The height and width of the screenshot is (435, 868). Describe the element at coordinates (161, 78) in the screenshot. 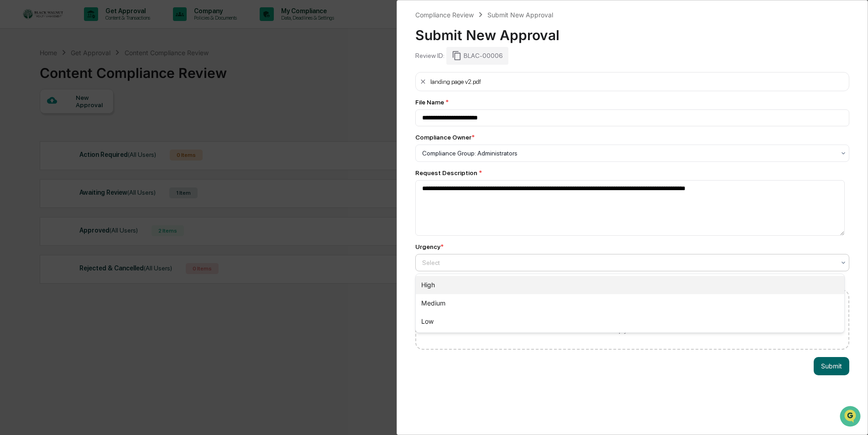

I see `button: Start new chat` at that location.